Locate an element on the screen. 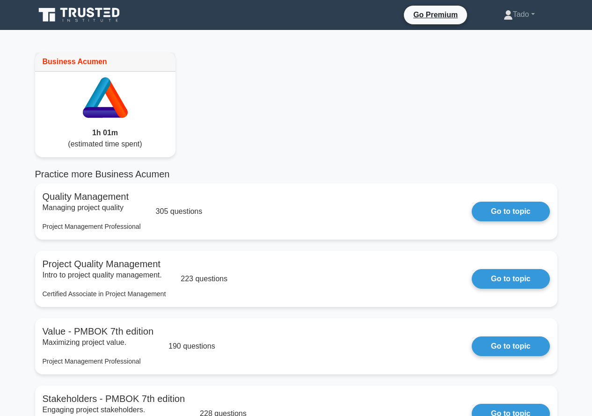 Image resolution: width=592 pixels, height=416 pixels. h5: Practice more Business Acumen is located at coordinates (296, 174).